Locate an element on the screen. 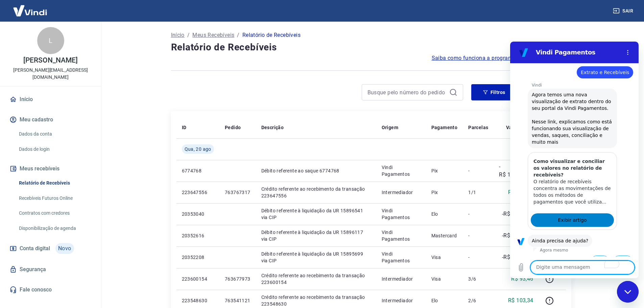 This screenshot has width=644, height=308. p: Origem is located at coordinates (390, 127).